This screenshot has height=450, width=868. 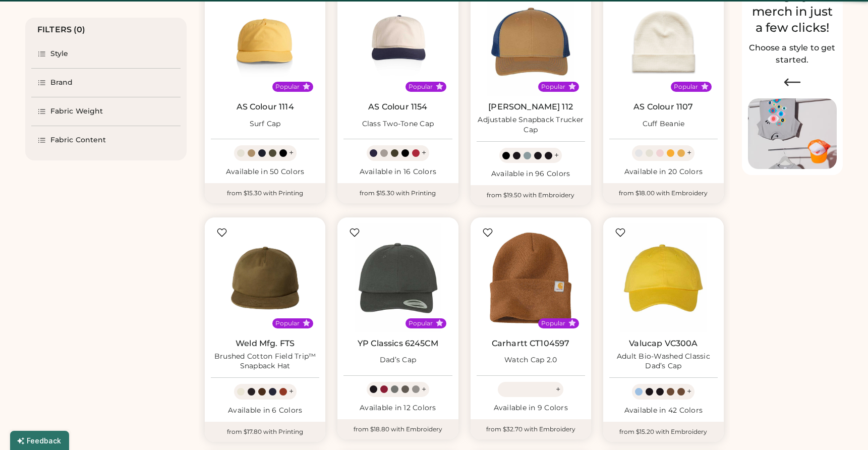 What do you see at coordinates (531, 195) in the screenshot?
I see `div: from $19.50 with Embroidery` at bounding box center [531, 195].